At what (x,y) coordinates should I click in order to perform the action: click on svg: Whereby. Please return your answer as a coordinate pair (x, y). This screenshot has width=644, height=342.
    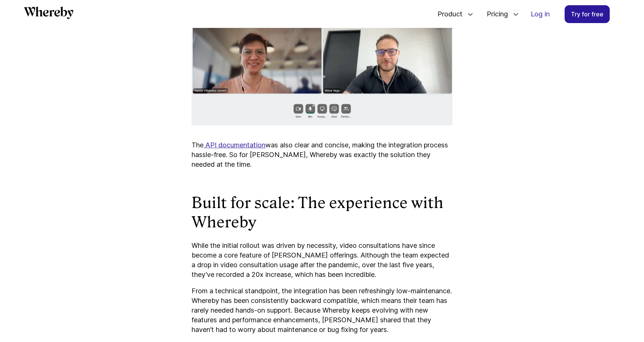
    Looking at the image, I should click on (48, 13).